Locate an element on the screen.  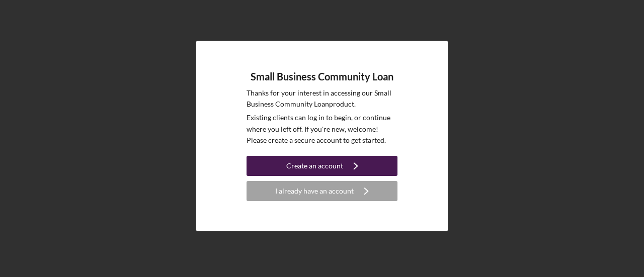
a: I already have an account is located at coordinates (322, 191).